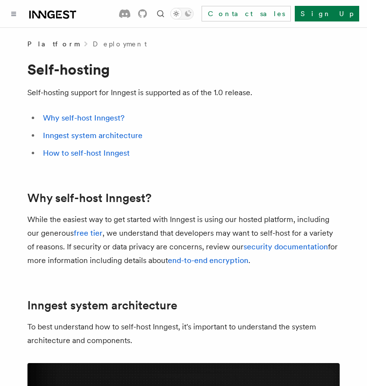  Describe the element at coordinates (88, 233) in the screenshot. I see `a: free tier` at that location.